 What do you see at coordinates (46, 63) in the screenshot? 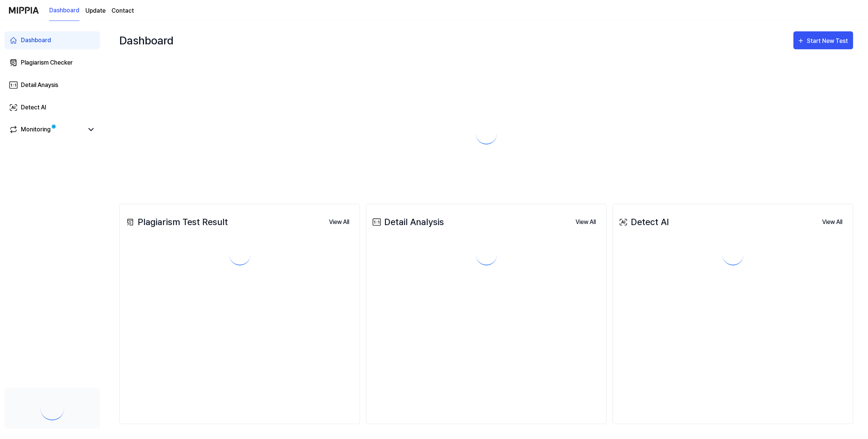
I see `div: Plagiarism Checker` at bounding box center [46, 63].